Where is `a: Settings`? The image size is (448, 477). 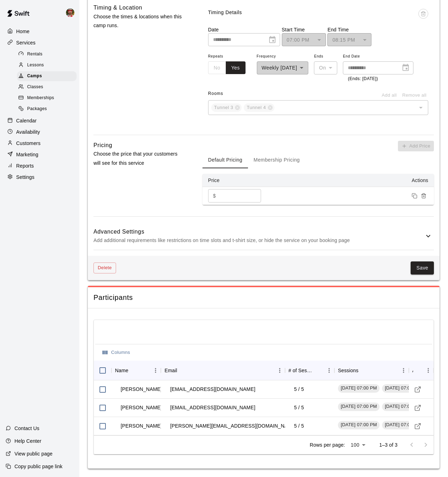
a: Settings is located at coordinates (40, 177).